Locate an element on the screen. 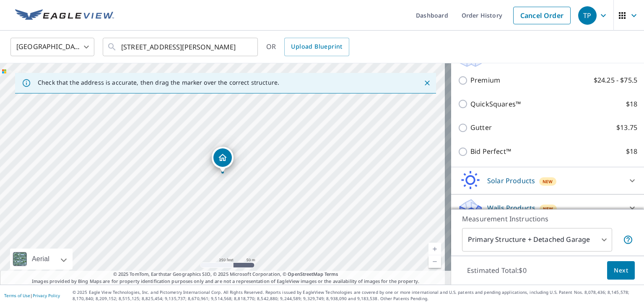 The image size is (644, 306). span: © 2025 TomTom, Earthstar Geographics SIO, © 2025 Microsoft Corporation, © is located at coordinates (226, 274).